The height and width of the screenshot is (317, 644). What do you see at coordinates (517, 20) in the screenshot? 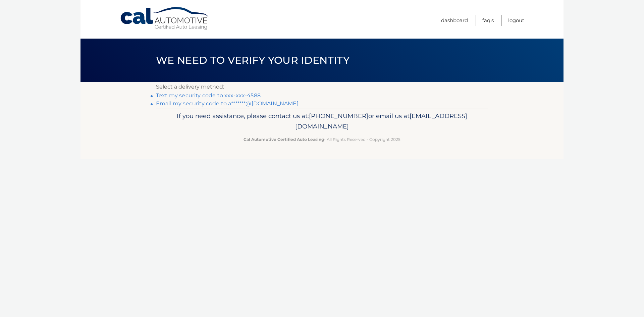
I see `a: Logout` at bounding box center [517, 20].